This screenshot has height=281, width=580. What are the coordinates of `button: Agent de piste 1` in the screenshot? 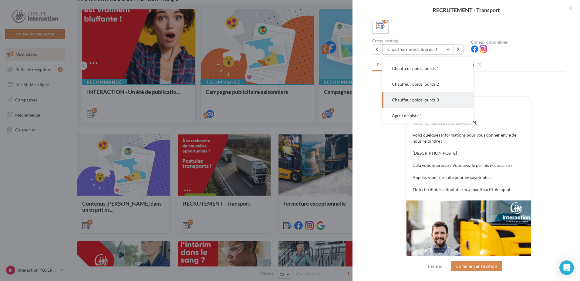 It's located at (427, 116).